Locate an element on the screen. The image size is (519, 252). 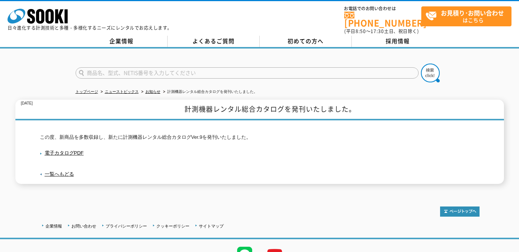
a: ニューストピックス is located at coordinates (122, 91).